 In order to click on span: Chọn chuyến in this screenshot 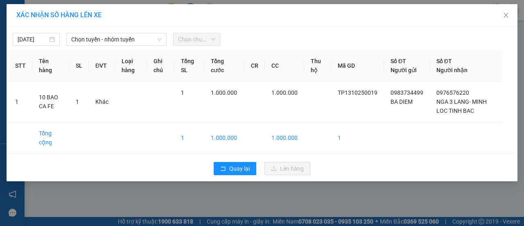, I will do `click(197, 39)`.